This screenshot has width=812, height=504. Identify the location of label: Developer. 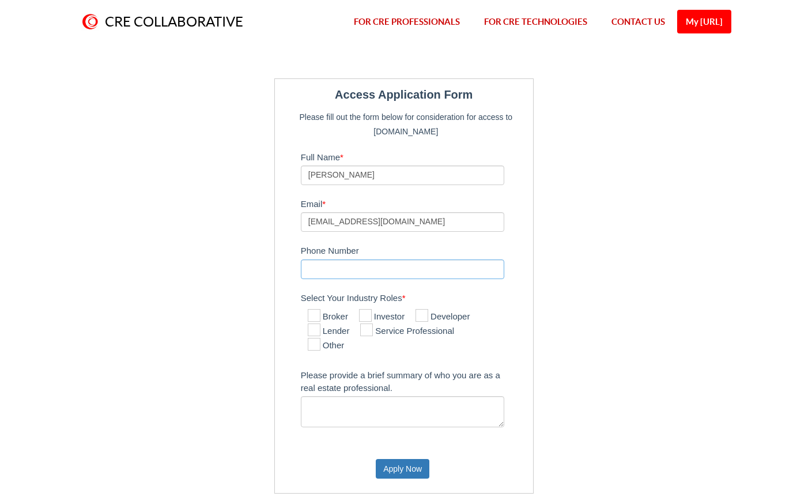
(443, 317).